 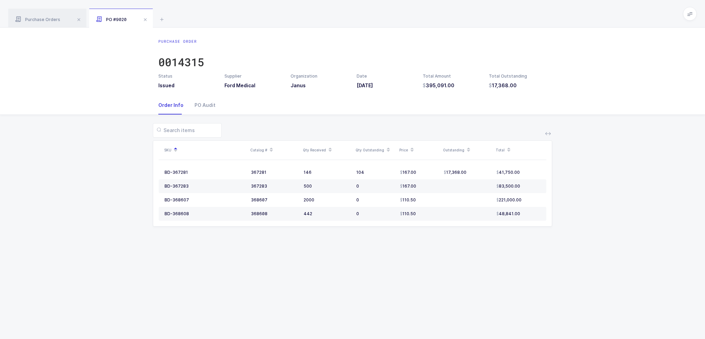 I want to click on div: Catalog #, so click(x=274, y=150).